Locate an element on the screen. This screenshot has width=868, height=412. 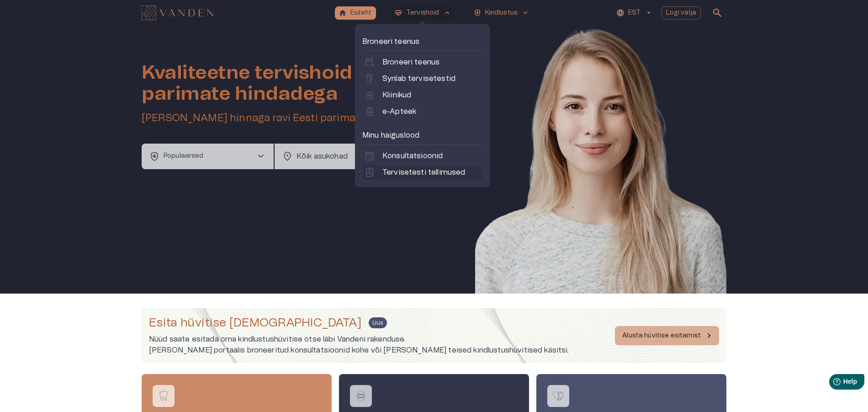
a: calendar_add_onBroneeri teenus is located at coordinates (422, 62).